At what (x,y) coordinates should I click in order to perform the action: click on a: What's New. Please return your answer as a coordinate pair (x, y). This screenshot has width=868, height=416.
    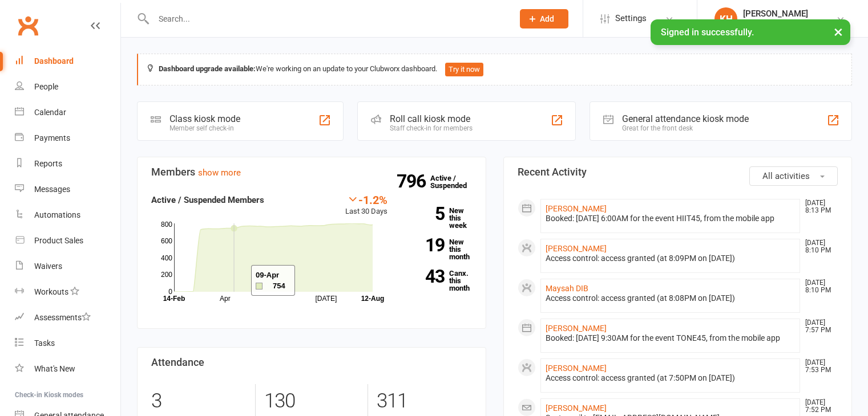
    Looking at the image, I should click on (67, 369).